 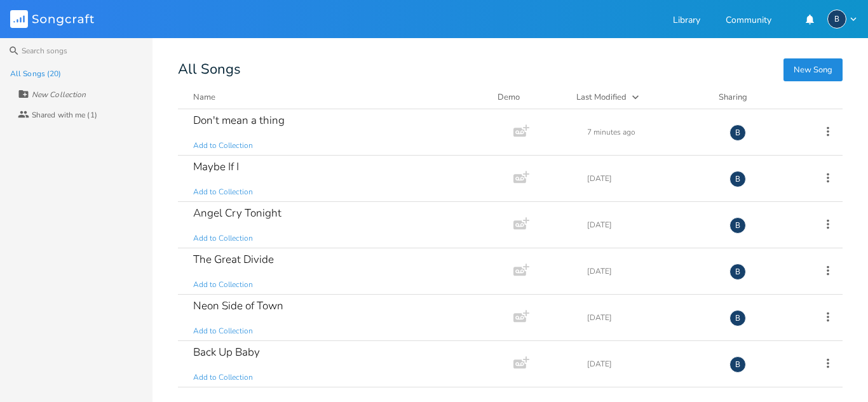 I want to click on div: Don't mean a thing, so click(x=239, y=120).